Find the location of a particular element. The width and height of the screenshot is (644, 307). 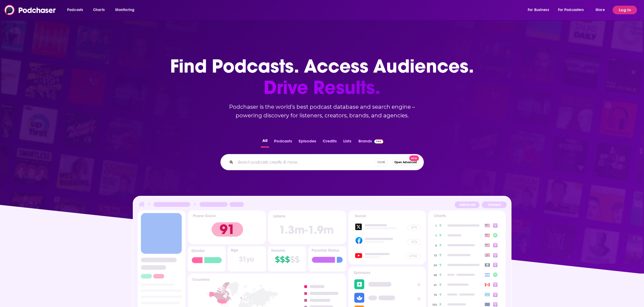

span: Drive Results. is located at coordinates (322, 87).